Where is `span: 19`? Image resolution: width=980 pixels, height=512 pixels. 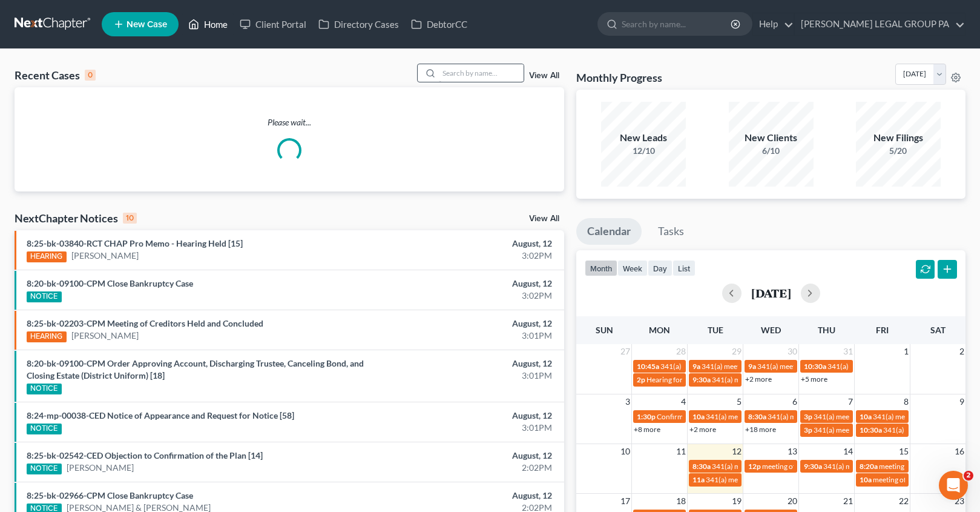 span: 19 is located at coordinates (737, 501).